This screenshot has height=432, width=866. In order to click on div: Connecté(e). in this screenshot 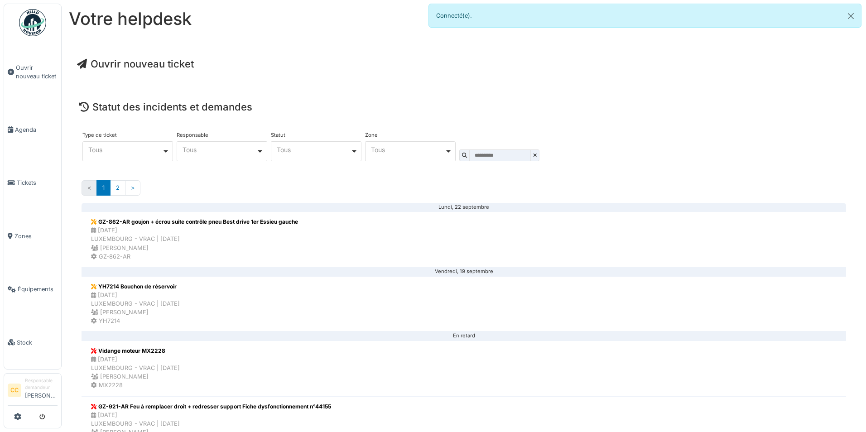, I will do `click(645, 15)`.